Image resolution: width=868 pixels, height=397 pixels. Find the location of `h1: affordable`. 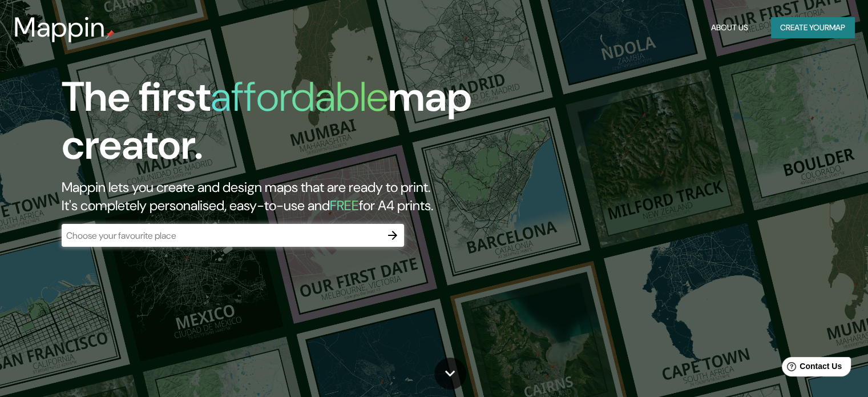

h1: affordable is located at coordinates (299, 97).